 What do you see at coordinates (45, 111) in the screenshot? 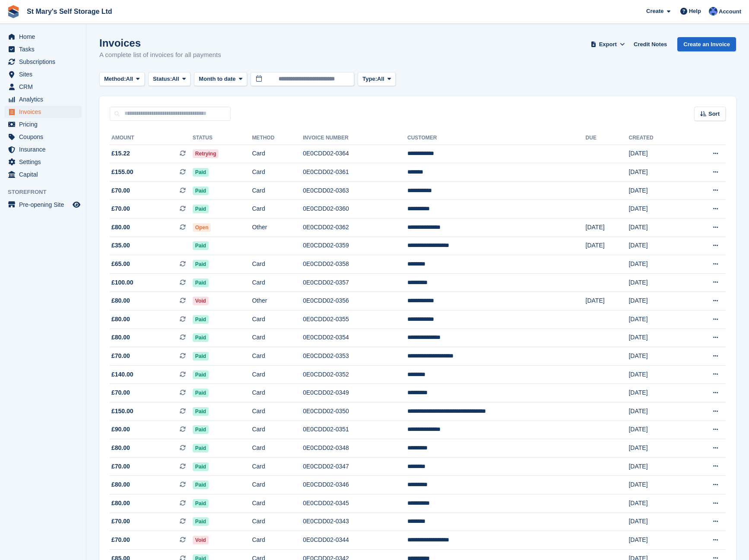
I see `span: Invoices` at bounding box center [45, 111].